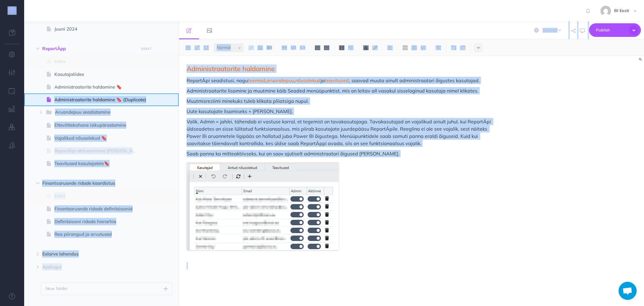 The image size is (644, 306). Describe the element at coordinates (231, 69) in the screenshot. I see `span: Administraatorite haldamine` at that location.